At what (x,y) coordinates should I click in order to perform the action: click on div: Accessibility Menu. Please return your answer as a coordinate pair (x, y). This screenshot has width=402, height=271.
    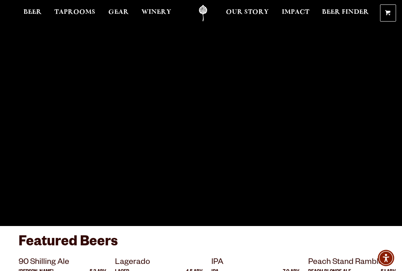
    Looking at the image, I should click on (386, 258).